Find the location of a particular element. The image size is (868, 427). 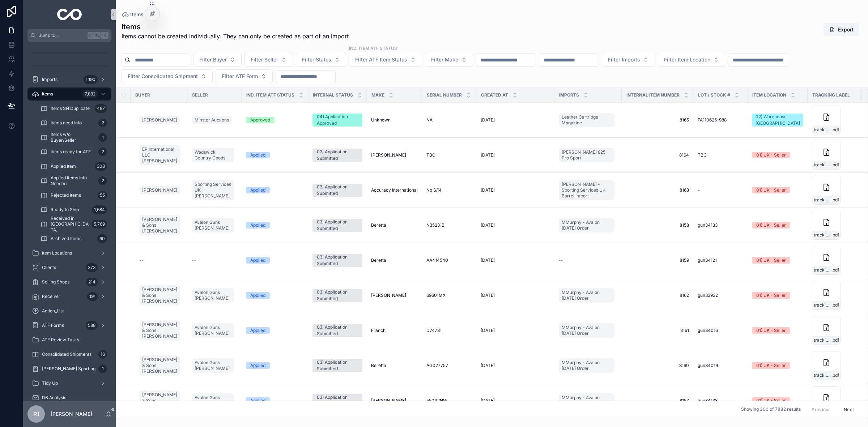

div: 308 is located at coordinates (101, 167).